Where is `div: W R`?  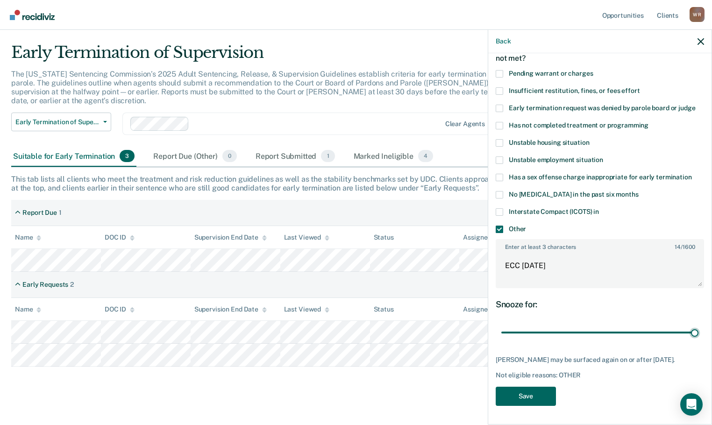 div: W R is located at coordinates (697, 14).